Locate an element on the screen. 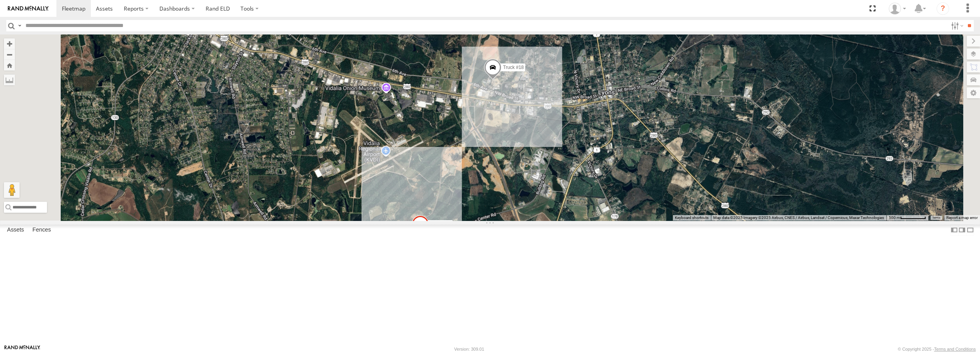  div: Version: 309.01 is located at coordinates (470, 349).